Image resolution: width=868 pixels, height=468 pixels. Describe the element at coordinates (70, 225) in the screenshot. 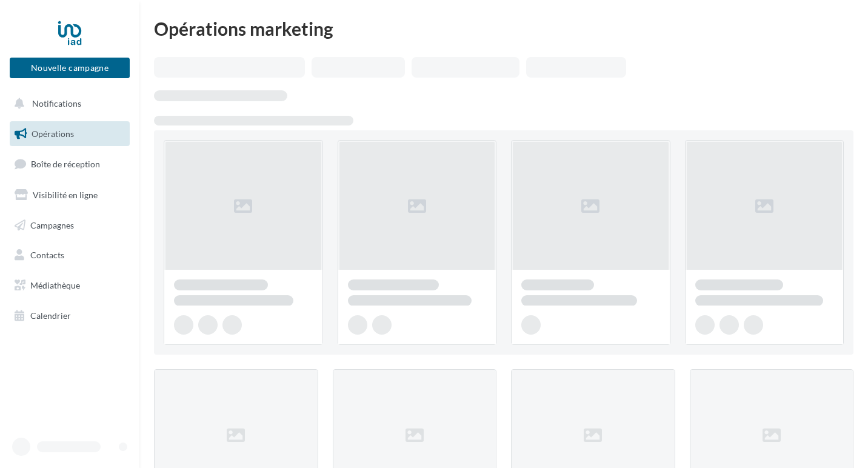

I see `a: Campagnes` at that location.